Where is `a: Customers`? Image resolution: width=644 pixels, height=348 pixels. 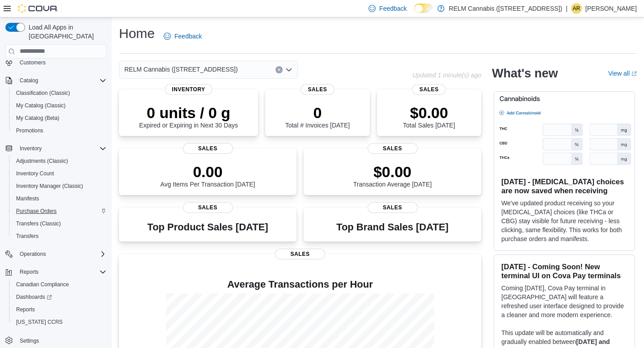 a: Customers is located at coordinates (32, 63).